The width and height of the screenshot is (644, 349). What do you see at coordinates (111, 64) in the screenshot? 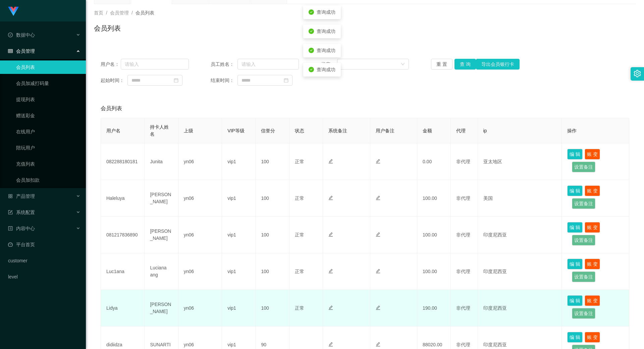
I see `span: 用户名：` at bounding box center [111, 64].